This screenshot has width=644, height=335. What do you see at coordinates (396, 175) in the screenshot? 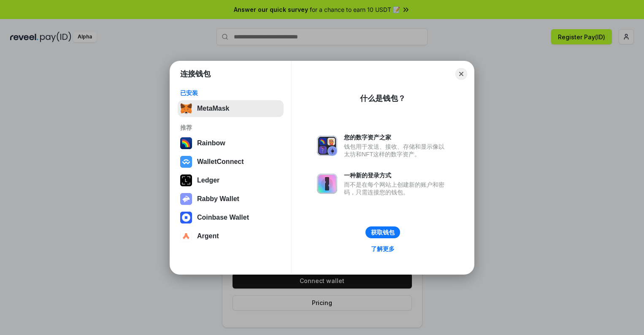
I see `div: 一种新的登录方式` at bounding box center [396, 175].